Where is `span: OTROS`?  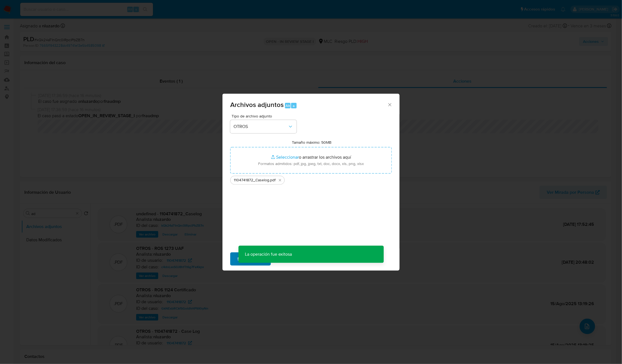 span: OTROS is located at coordinates (261, 127).